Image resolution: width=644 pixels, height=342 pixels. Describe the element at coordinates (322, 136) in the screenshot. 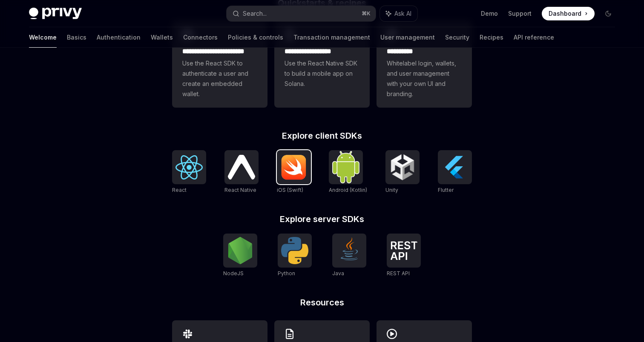

I see `h2: Explore client SDKs` at that location.